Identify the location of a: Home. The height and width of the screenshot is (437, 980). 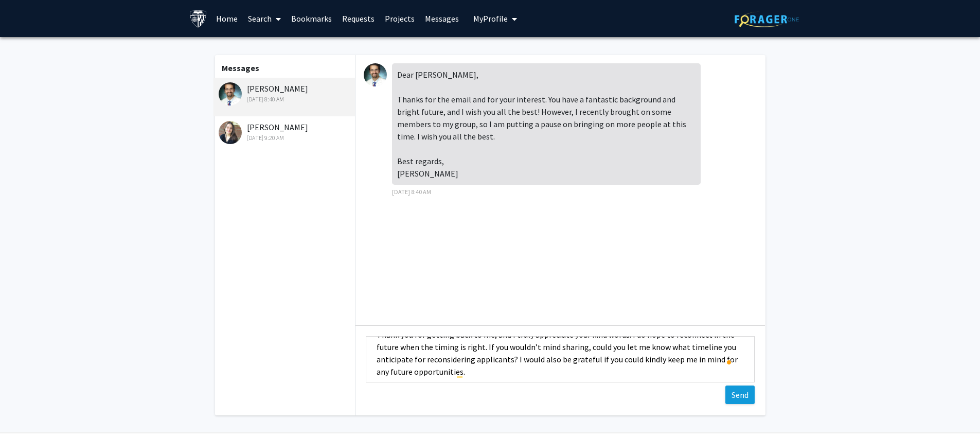
(227, 18).